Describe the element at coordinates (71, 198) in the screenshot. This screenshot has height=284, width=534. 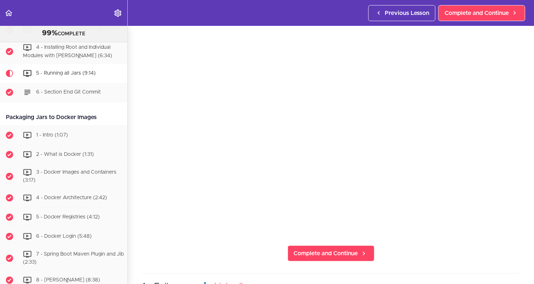
I see `span: 4 - Docker Architecture (2:42)` at that location.